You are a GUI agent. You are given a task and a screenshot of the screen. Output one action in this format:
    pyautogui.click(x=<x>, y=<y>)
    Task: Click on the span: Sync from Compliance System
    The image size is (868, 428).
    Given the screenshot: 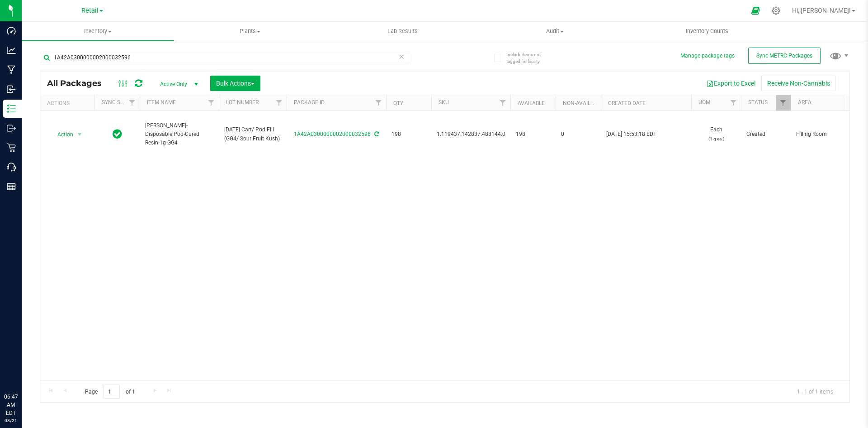 What is the action you would take?
    pyautogui.click(x=376, y=134)
    